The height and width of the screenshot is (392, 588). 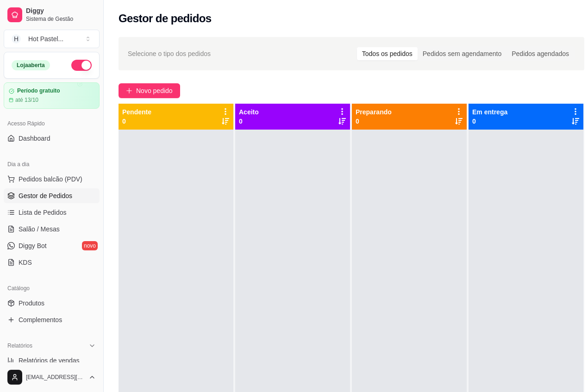 I want to click on a: Produtos, so click(x=51, y=303).